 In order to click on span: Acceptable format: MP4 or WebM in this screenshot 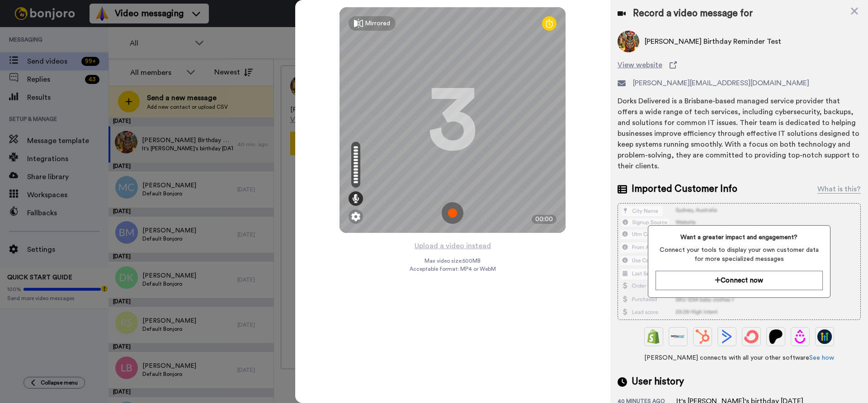, I will do `click(453, 269)`.